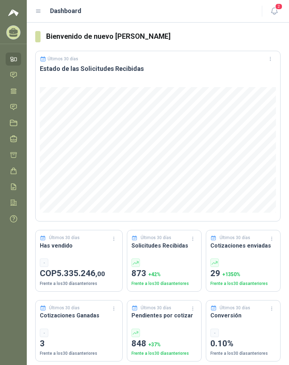 The height and width of the screenshot is (365, 289). What do you see at coordinates (100, 274) in the screenshot?
I see `span: ,00` at bounding box center [100, 274].